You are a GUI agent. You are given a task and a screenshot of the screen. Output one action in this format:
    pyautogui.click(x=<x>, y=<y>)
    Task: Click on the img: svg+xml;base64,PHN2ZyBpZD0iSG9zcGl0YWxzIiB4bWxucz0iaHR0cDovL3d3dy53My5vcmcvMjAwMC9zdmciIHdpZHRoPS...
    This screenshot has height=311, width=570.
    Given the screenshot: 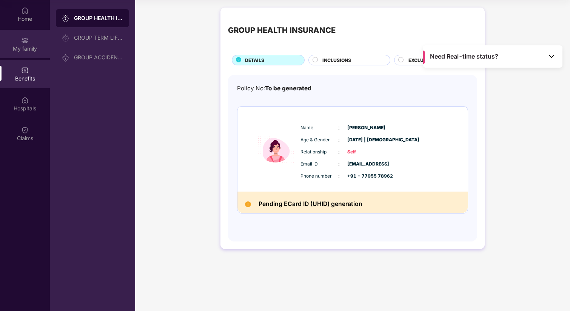 What is the action you would take?
    pyautogui.click(x=25, y=100)
    